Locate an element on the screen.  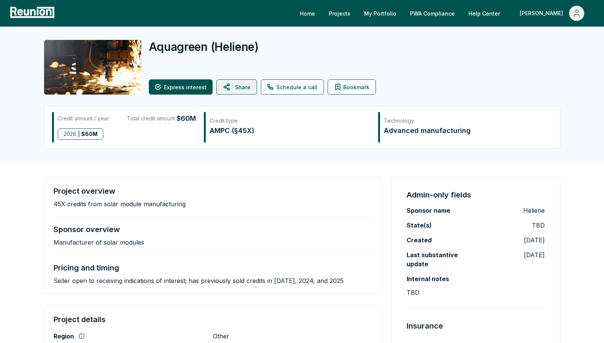
a: Home is located at coordinates (307, 13).